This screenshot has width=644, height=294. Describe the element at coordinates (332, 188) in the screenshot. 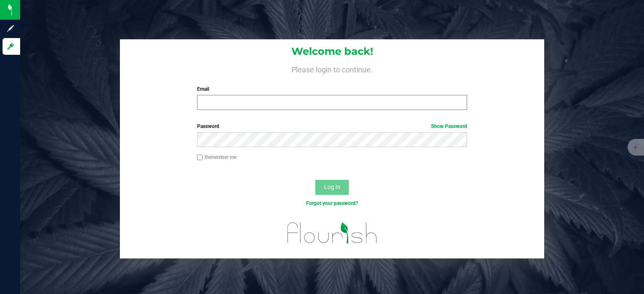

I see `button: Log In` at that location.